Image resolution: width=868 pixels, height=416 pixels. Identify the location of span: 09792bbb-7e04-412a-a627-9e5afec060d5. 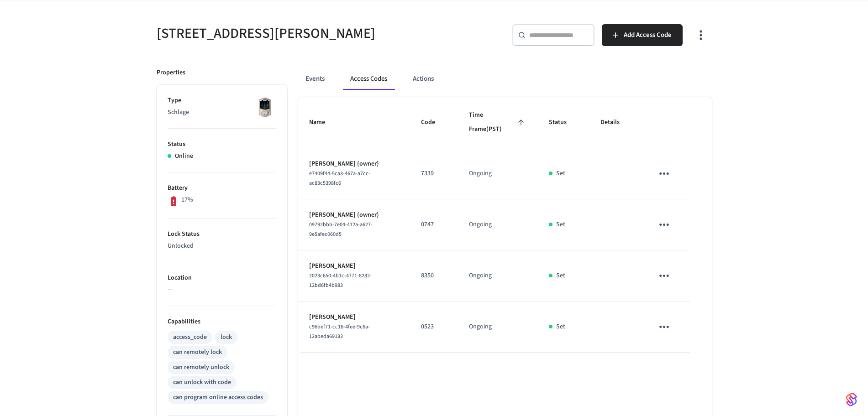
(341, 229).